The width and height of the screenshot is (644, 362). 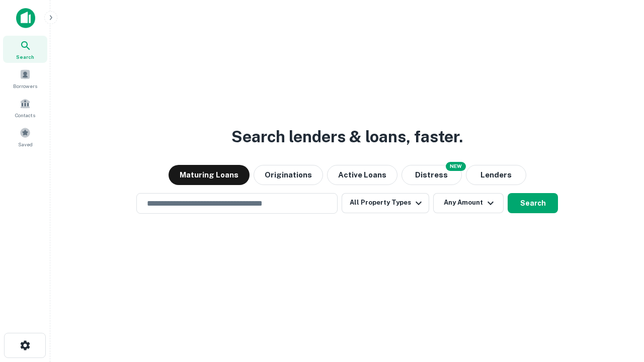 I want to click on button: Search, so click(x=533, y=203).